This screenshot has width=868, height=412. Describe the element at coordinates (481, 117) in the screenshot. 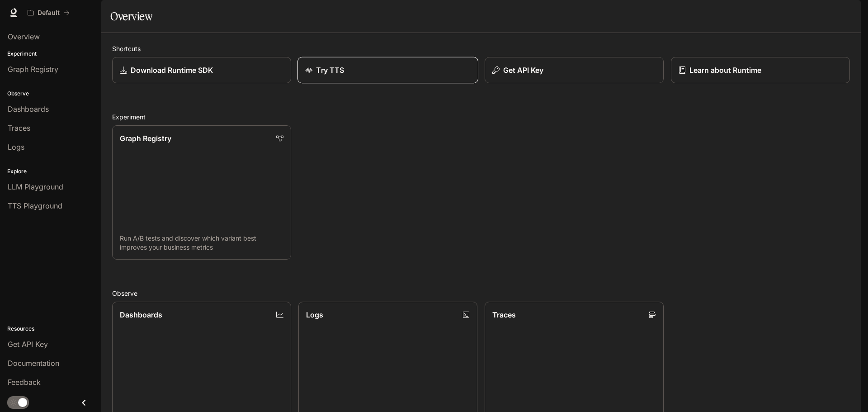

I see `h2: Experiment` at that location.